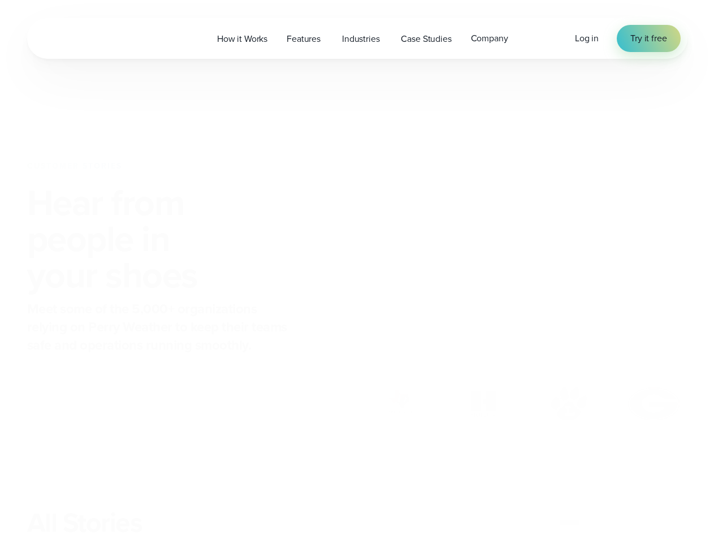 The height and width of the screenshot is (543, 714). What do you see at coordinates (649, 38) in the screenshot?
I see `a: Try it free` at bounding box center [649, 38].